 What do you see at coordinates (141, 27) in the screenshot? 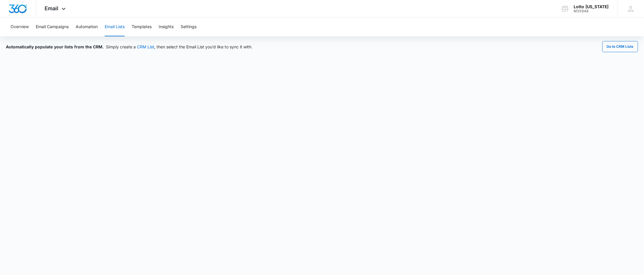
I see `button: Templates` at bounding box center [141, 27].